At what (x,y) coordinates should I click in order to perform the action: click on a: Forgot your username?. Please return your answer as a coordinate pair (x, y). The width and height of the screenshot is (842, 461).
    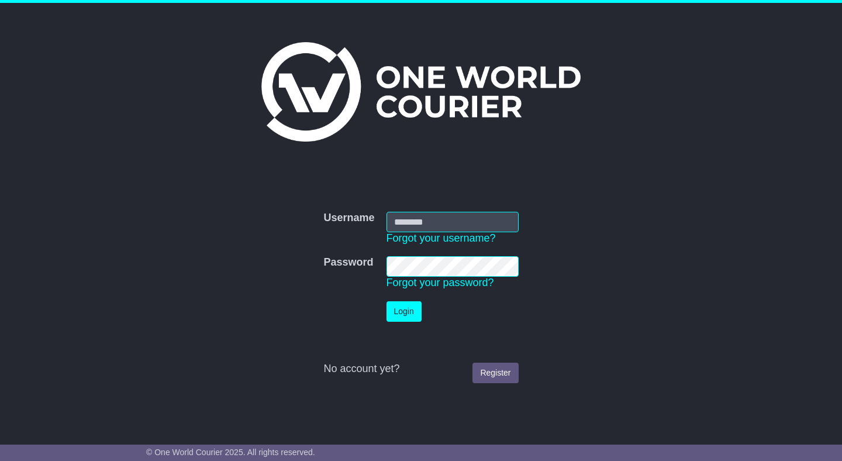
    Looking at the image, I should click on (441, 238).